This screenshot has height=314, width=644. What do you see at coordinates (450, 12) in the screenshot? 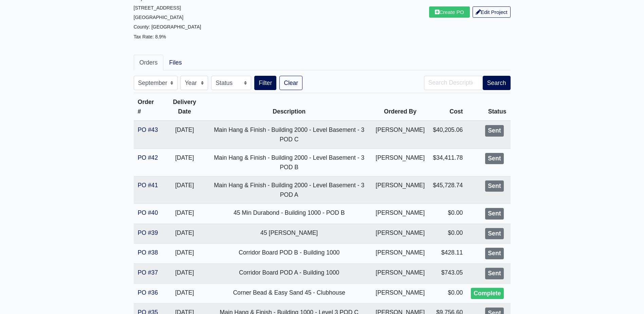
I see `a: Create PO` at bounding box center [450, 12].